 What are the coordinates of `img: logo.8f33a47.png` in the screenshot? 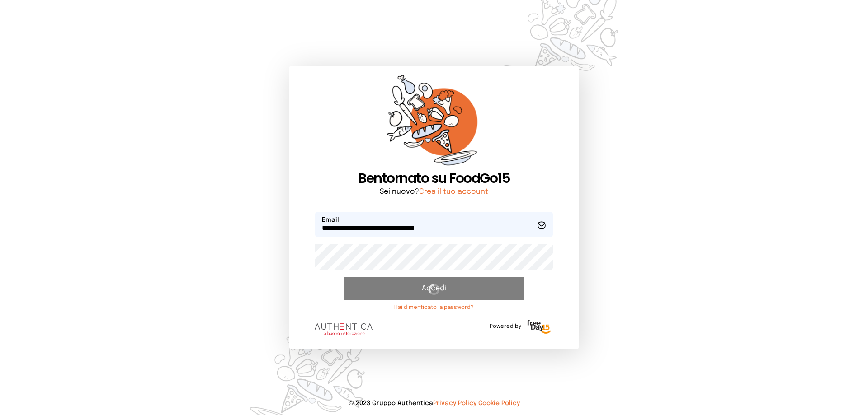 It's located at (344, 329).